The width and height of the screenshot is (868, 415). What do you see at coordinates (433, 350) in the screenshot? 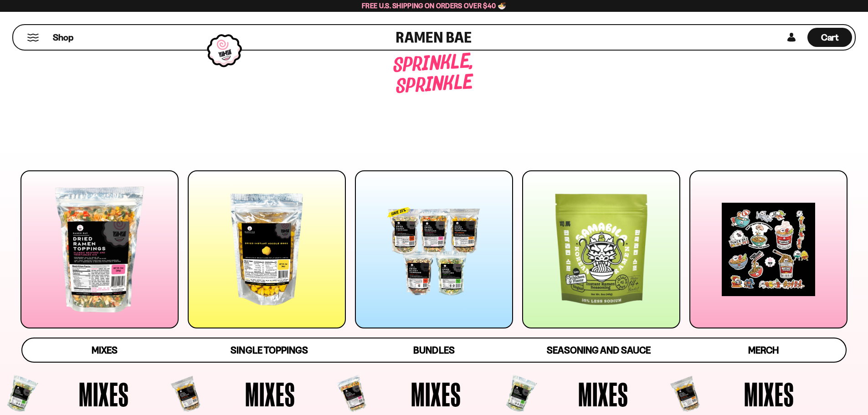
I see `a: Bundles` at bounding box center [433, 350].